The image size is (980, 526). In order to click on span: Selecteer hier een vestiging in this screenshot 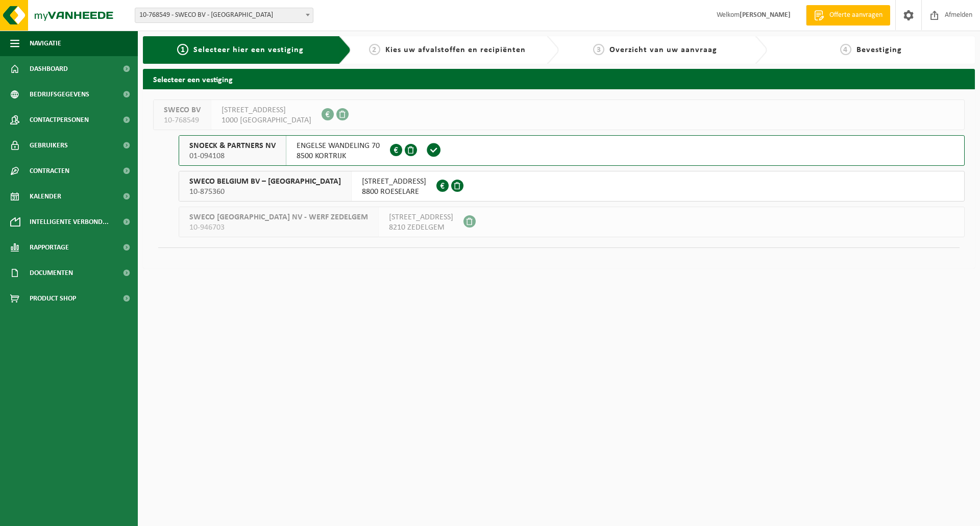, I will do `click(248, 50)`.